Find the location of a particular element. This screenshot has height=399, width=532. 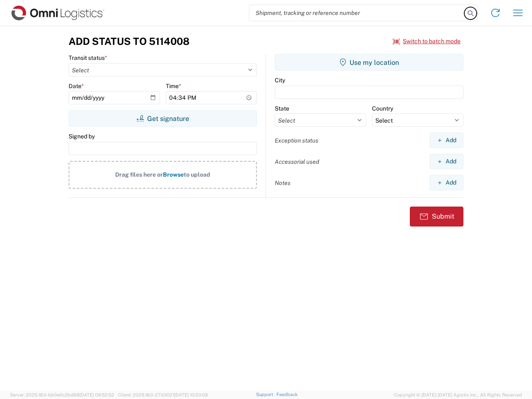

label: Exception status is located at coordinates (296, 141).